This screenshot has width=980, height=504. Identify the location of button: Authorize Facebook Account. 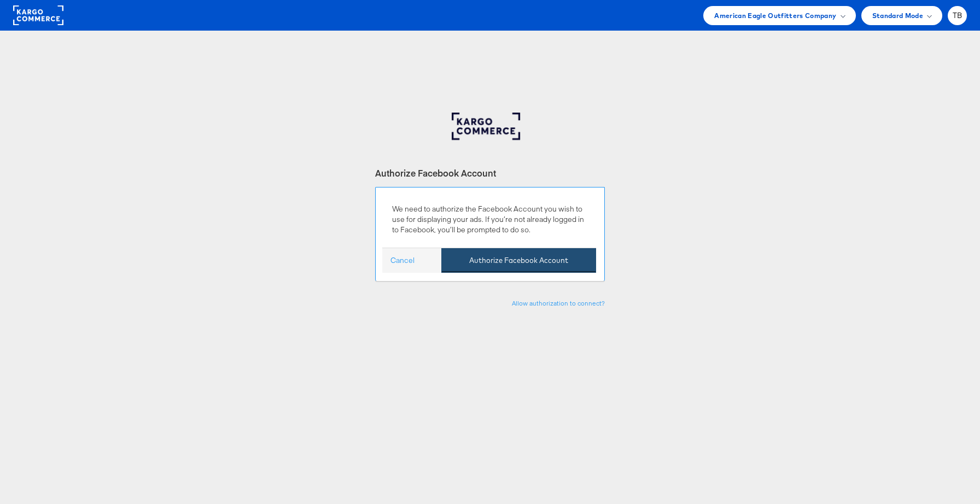
(518, 260).